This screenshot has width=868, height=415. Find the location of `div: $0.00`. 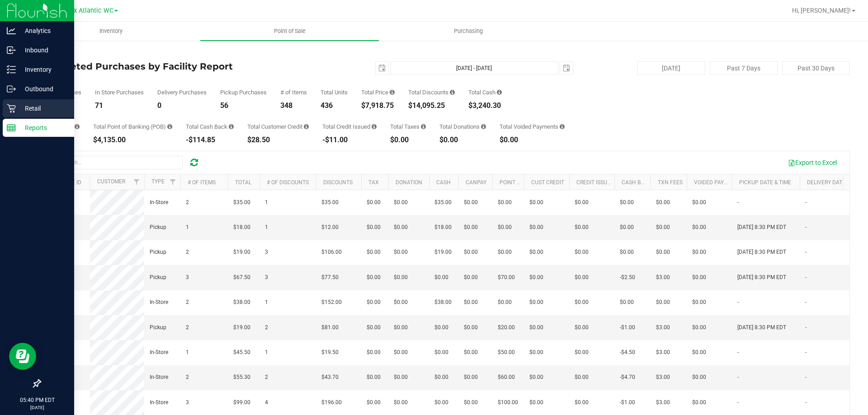

div: $0.00 is located at coordinates (532, 140).